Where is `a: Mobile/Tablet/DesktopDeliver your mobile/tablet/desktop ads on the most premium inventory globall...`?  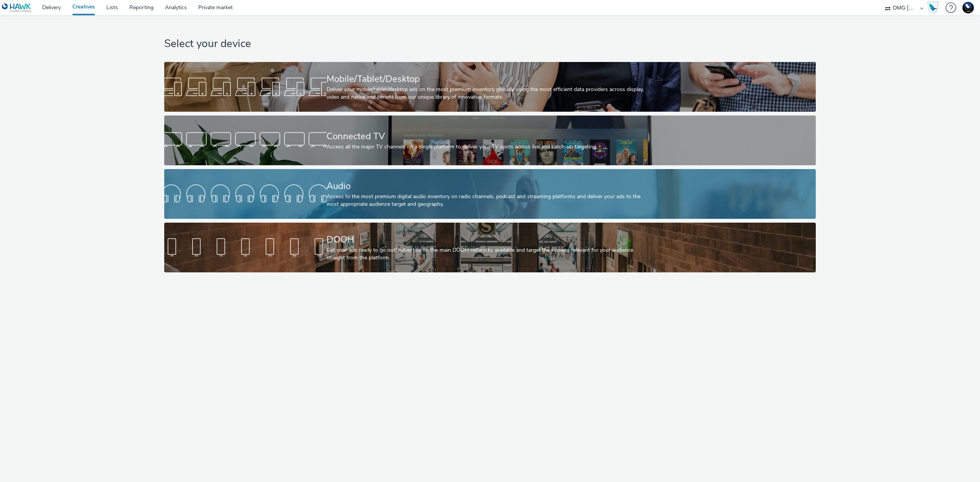 a: Mobile/Tablet/DesktopDeliver your mobile/tablet/desktop ads on the most premium inventory globall... is located at coordinates (490, 87).